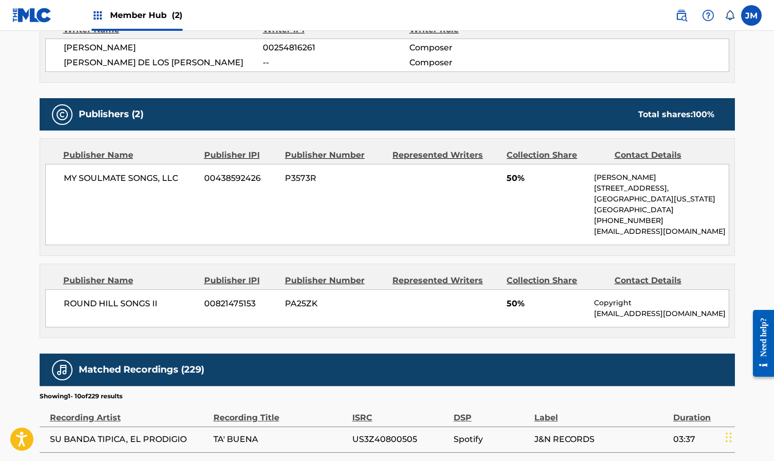 This screenshot has height=461, width=774. I want to click on span: (2), so click(177, 15).